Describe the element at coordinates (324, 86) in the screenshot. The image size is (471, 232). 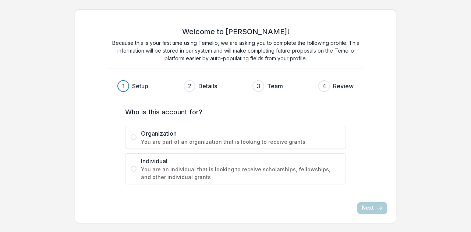
I see `div: 4` at that location.